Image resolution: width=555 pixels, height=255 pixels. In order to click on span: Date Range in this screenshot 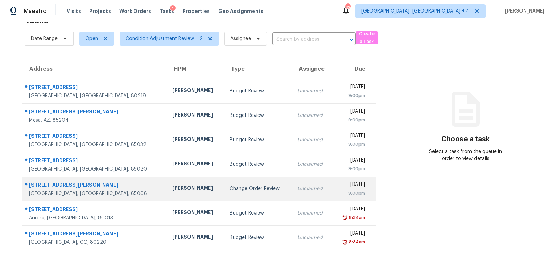, I will do `click(44, 39)`.